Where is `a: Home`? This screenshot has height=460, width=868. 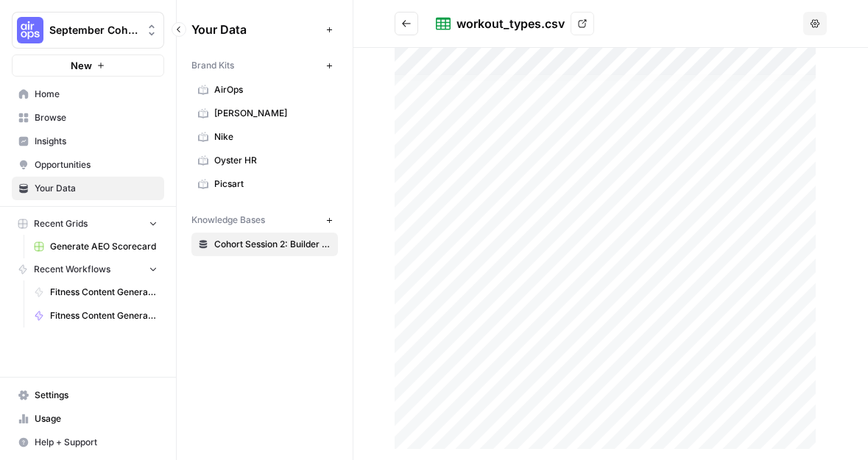
a: Home is located at coordinates (88, 94).